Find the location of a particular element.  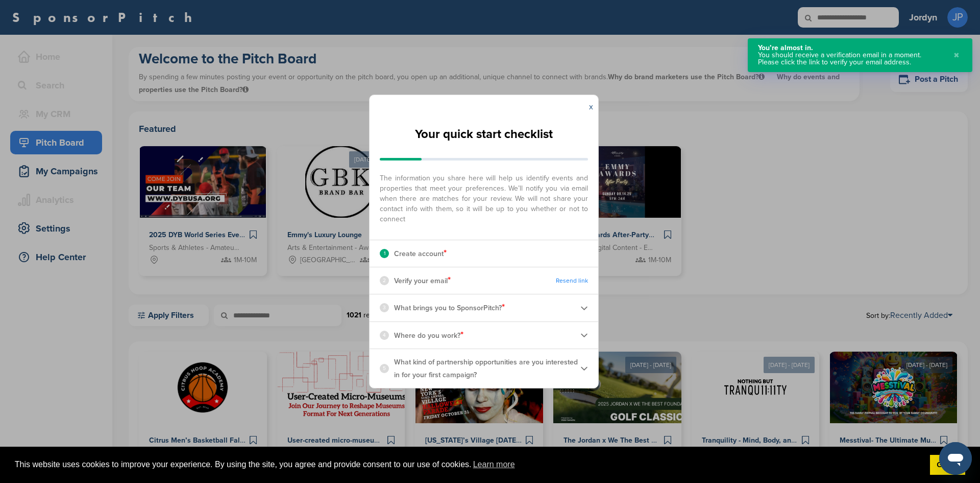

p: Where do you work? is located at coordinates (429, 335).